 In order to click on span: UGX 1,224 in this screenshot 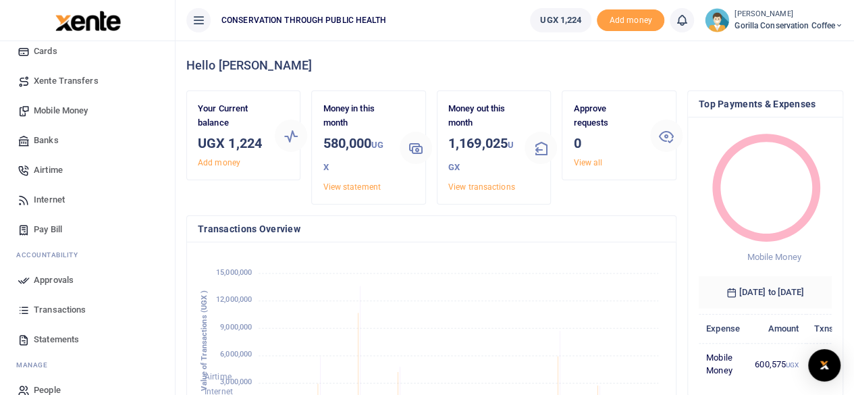, I will do `click(560, 20)`.